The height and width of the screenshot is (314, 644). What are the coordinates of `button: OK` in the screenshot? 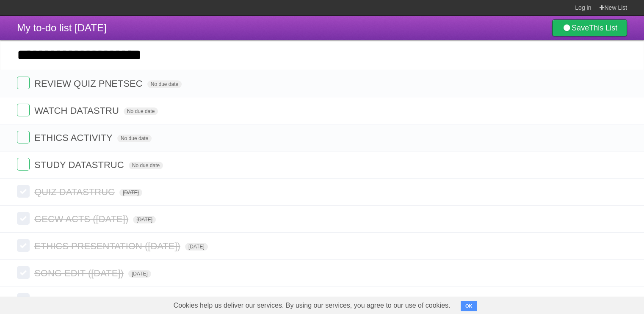 It's located at (469, 306).